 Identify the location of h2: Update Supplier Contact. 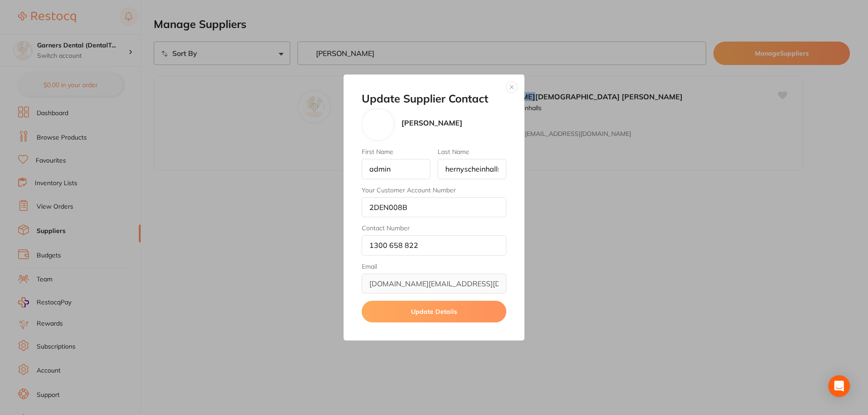
(434, 99).